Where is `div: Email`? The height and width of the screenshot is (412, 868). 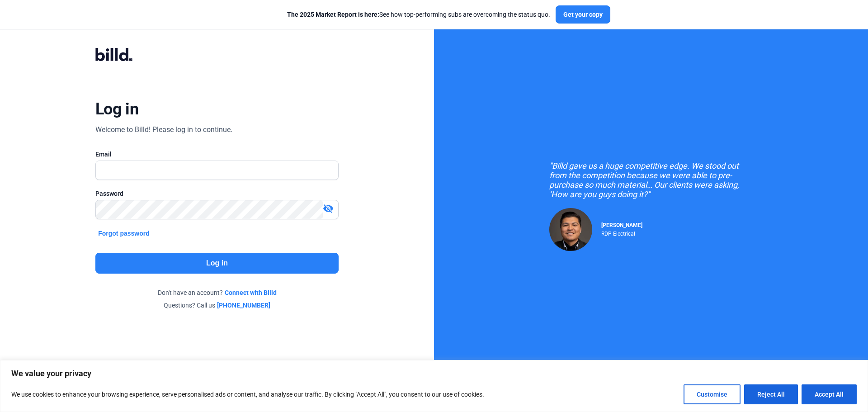 div: Email is located at coordinates (217, 154).